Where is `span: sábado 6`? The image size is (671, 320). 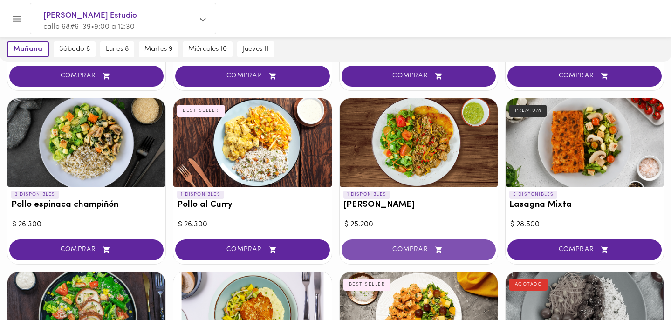 span: sábado 6 is located at coordinates (75, 49).